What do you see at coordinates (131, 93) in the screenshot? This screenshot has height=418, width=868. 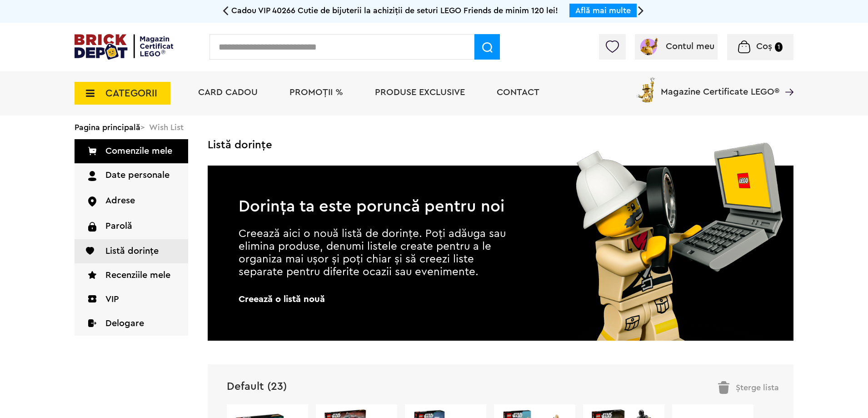 I see `span: CATEGORII` at bounding box center [131, 93].